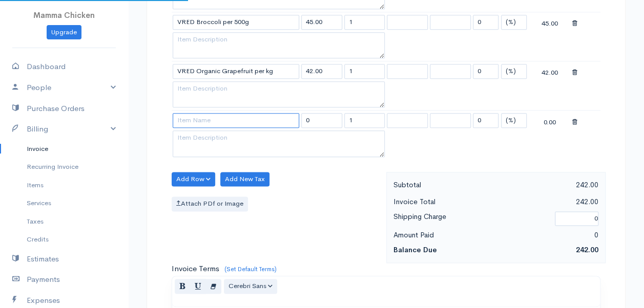 This screenshot has width=644, height=308. What do you see at coordinates (182, 286) in the screenshot?
I see `button: Bold (CTRL+B)` at bounding box center [182, 286].